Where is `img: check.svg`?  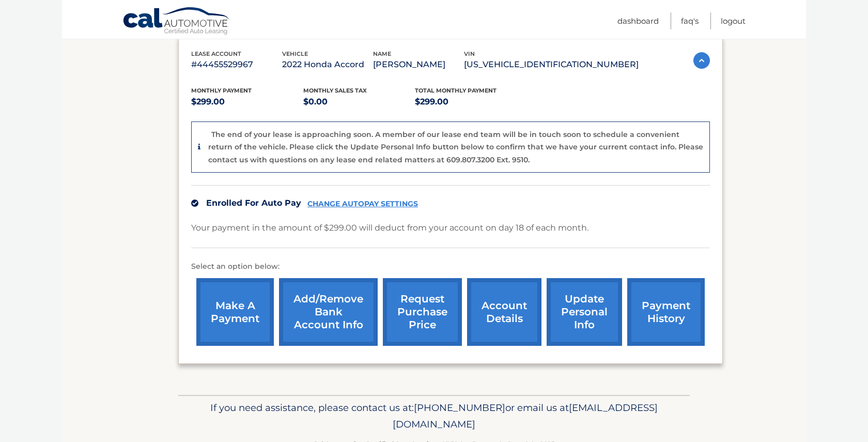 img: check.svg is located at coordinates (195, 203).